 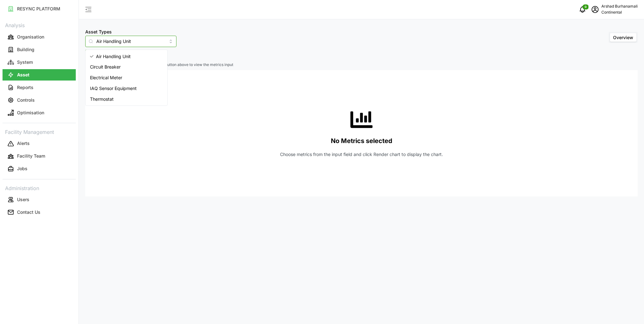 What do you see at coordinates (40, 100) in the screenshot?
I see `button: Controls` at bounding box center [40, 100].